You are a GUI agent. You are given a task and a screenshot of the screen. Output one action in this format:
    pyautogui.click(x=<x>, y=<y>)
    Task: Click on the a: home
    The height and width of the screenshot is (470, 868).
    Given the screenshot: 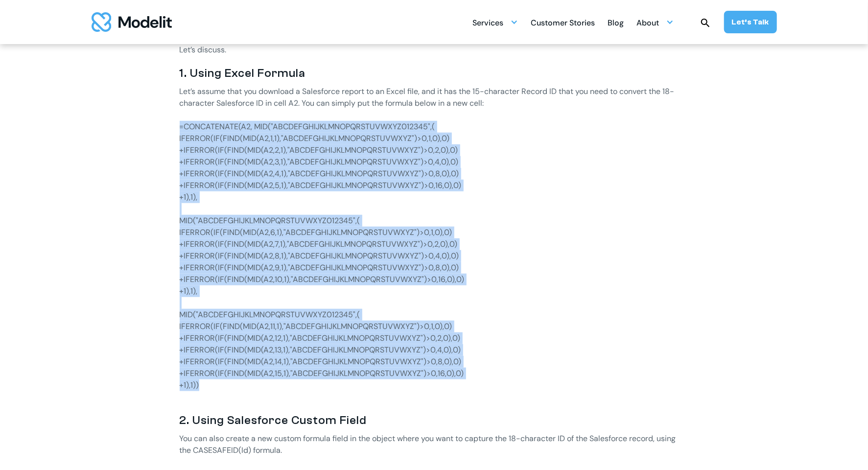 What is the action you would take?
    pyautogui.click(x=132, y=22)
    